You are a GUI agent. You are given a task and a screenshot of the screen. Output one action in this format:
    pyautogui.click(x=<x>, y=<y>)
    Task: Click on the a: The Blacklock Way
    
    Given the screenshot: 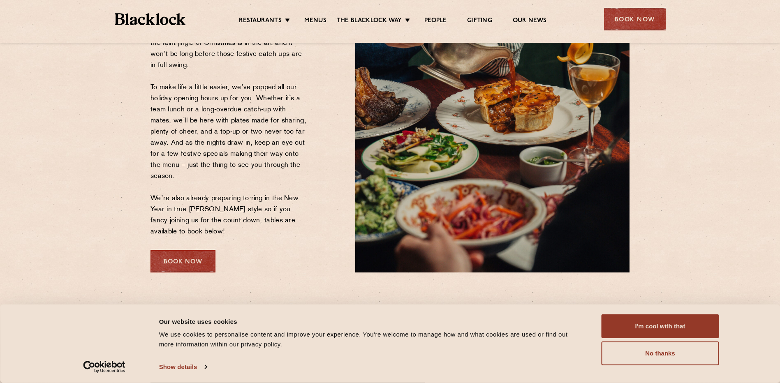 What is the action you would take?
    pyautogui.click(x=369, y=21)
    